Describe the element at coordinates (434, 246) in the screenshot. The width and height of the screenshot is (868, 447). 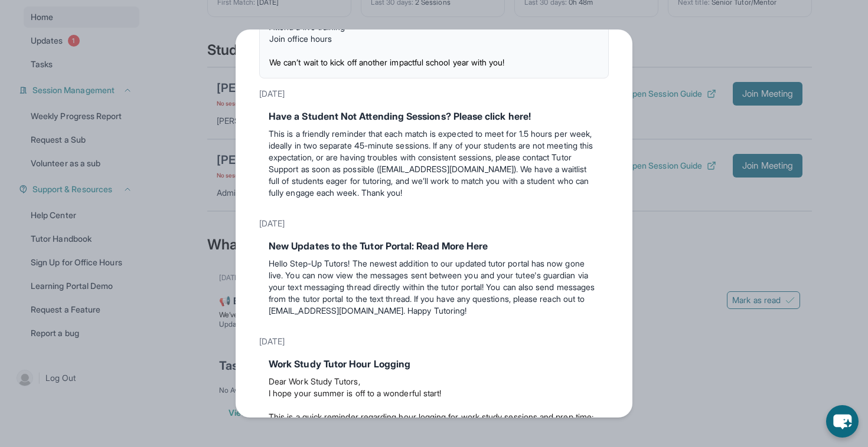
I see `div: New Updates to the Tutor Portal: Read More Here` at that location.